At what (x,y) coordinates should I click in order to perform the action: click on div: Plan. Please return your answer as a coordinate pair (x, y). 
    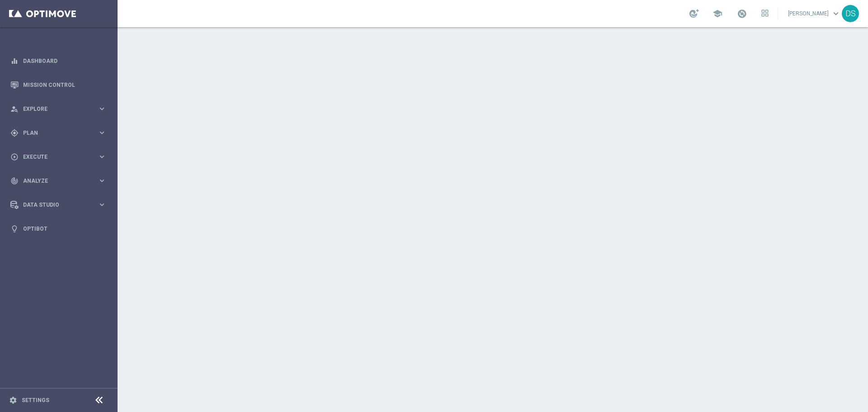
    Looking at the image, I should click on (54, 133).